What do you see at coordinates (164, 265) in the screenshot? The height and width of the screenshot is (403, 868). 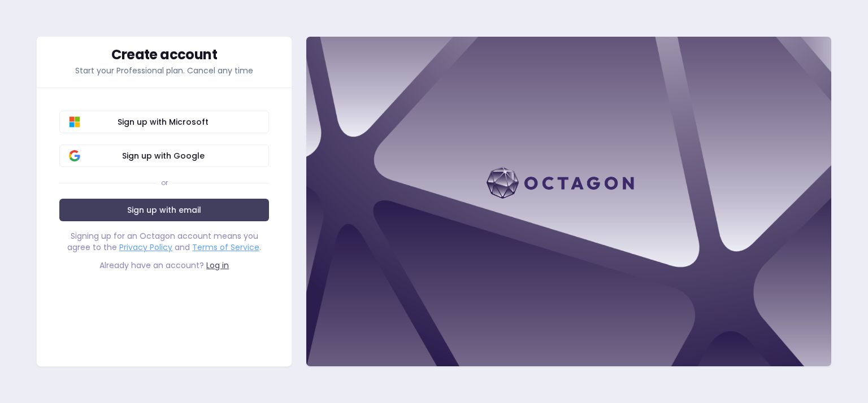 I see `div: Already have an account?` at bounding box center [164, 265].